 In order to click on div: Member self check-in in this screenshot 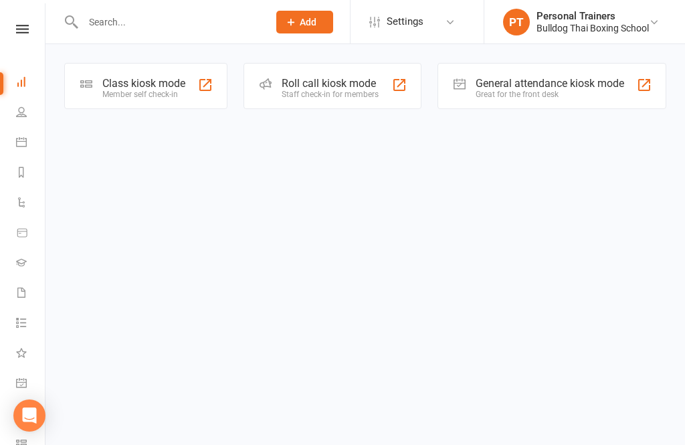, I will do `click(144, 94)`.